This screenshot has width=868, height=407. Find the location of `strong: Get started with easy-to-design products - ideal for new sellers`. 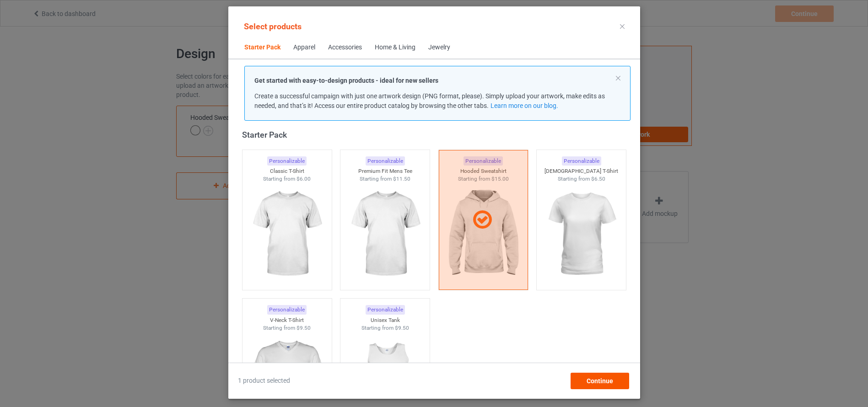

strong: Get started with easy-to-design products - ideal for new sellers is located at coordinates (346, 80).